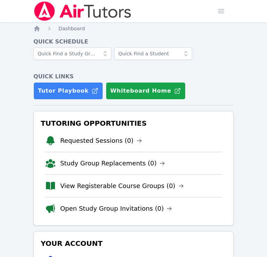 The image size is (267, 257). Describe the element at coordinates (68, 91) in the screenshot. I see `a: Tutor Playbook` at that location.